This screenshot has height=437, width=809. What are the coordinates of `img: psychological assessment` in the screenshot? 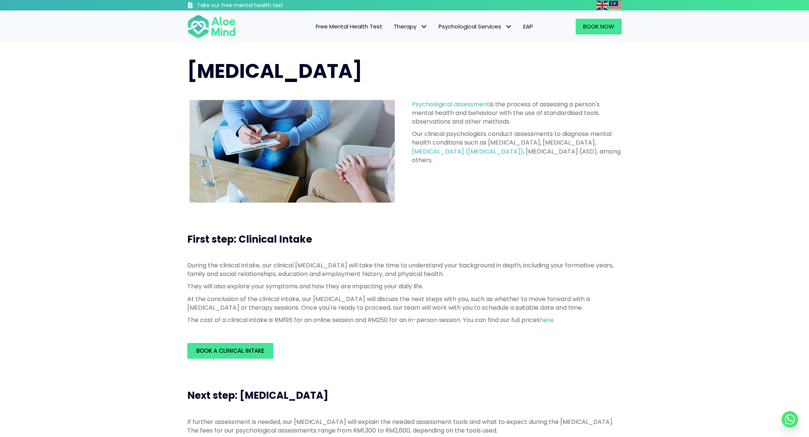 It's located at (292, 151).